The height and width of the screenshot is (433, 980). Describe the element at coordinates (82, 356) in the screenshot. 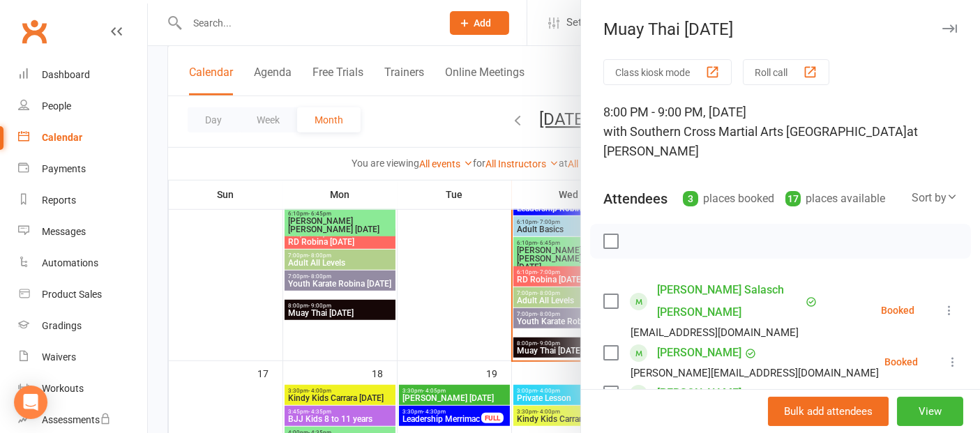

I see `a: Waivers` at that location.